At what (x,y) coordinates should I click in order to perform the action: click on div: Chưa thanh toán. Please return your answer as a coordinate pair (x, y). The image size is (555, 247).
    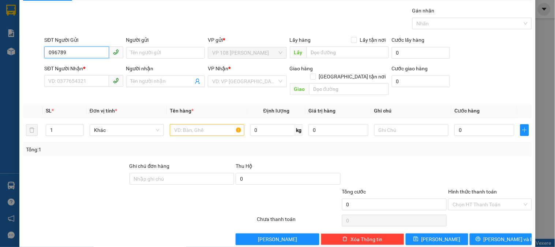
    Looking at the image, I should click on (299, 221).